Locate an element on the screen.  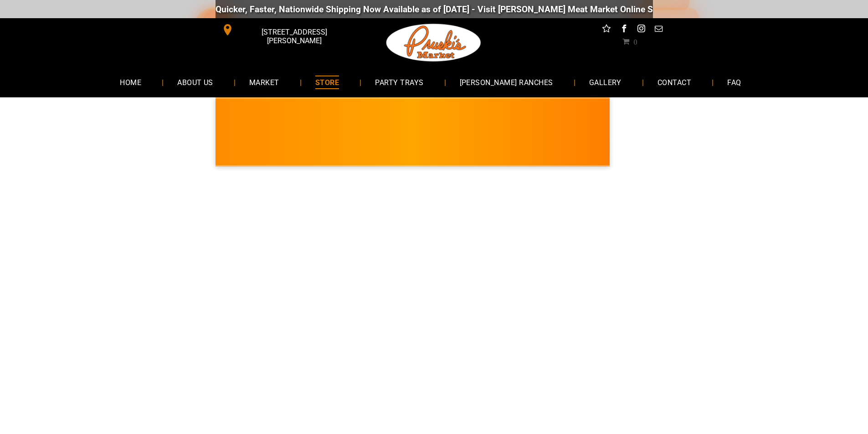
a: PARTY TRAYS is located at coordinates (399, 82).